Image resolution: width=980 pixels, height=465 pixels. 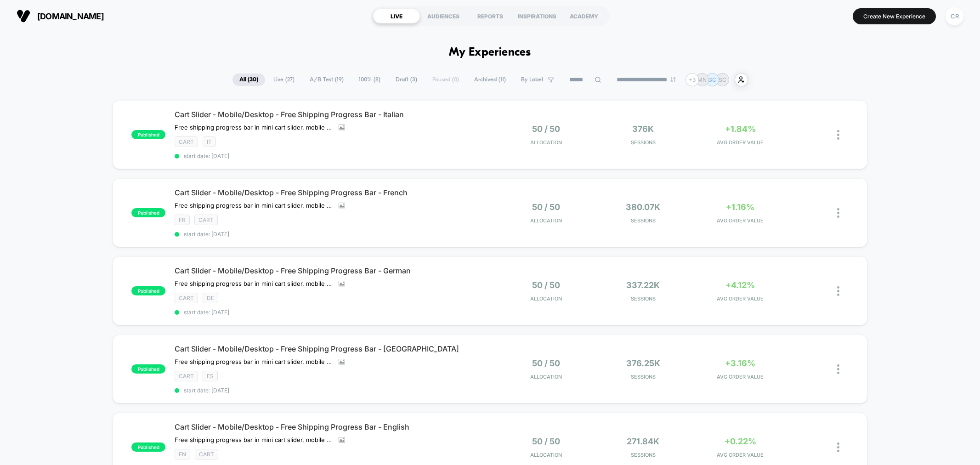 I want to click on span: EN, so click(x=182, y=453).